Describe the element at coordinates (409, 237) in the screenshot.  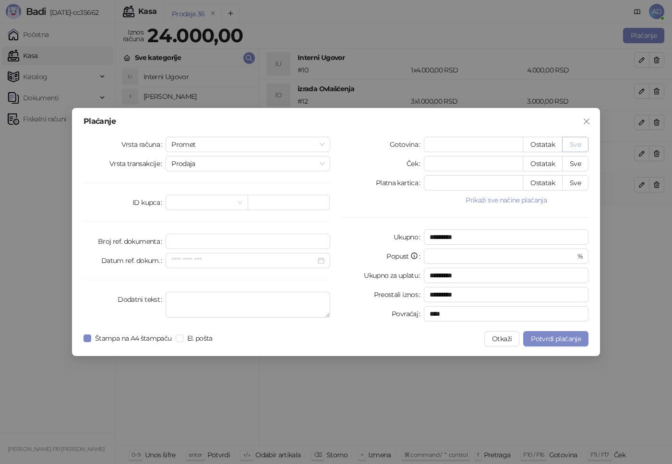
I see `label: Ukupno` at that location.